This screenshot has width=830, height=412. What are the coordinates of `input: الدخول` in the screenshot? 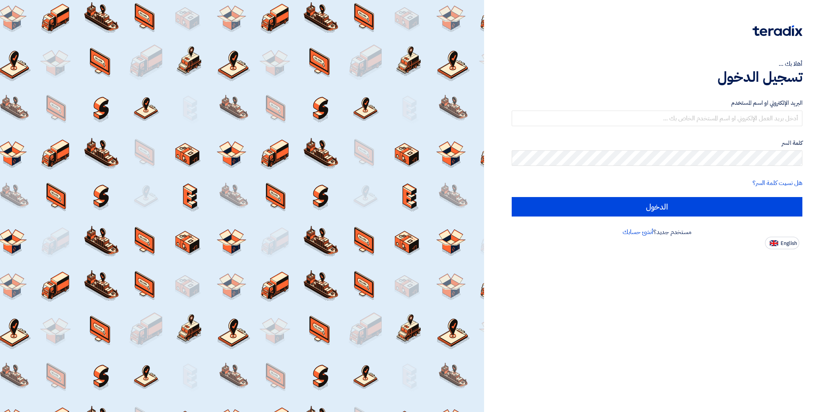 It's located at (657, 207).